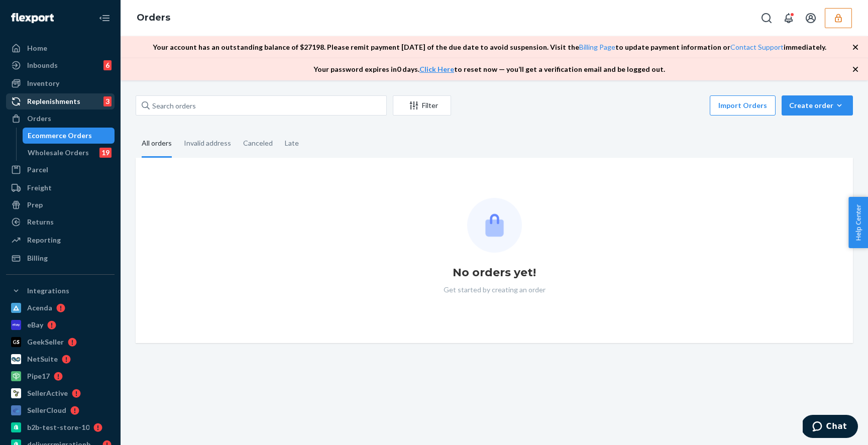 The width and height of the screenshot is (868, 445). I want to click on div: Prep, so click(34, 205).